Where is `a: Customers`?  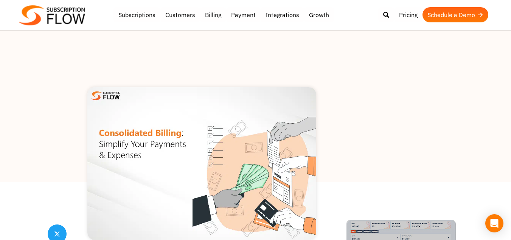
a: Customers is located at coordinates (180, 15).